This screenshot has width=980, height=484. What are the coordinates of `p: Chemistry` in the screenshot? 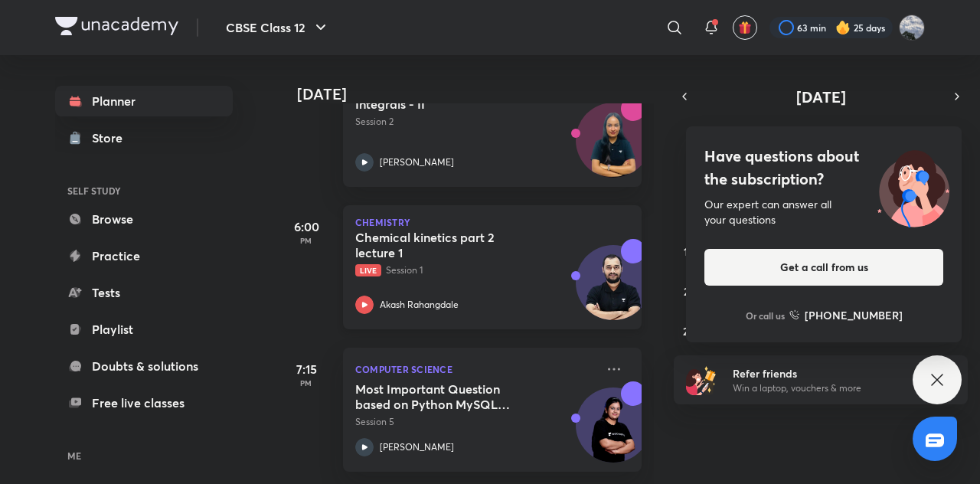 It's located at (492, 222).